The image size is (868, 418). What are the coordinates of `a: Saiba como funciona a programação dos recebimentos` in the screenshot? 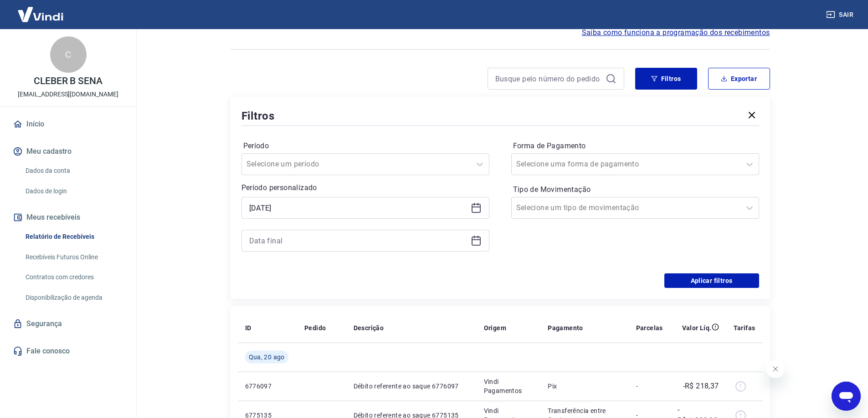 It's located at (675, 33).